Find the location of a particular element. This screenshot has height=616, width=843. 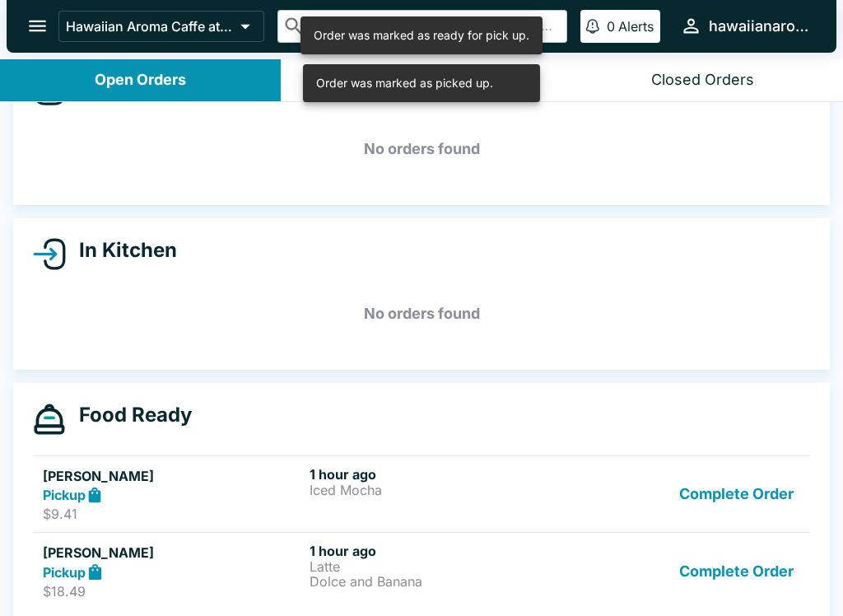

h4: In Kitchen is located at coordinates (121, 251).